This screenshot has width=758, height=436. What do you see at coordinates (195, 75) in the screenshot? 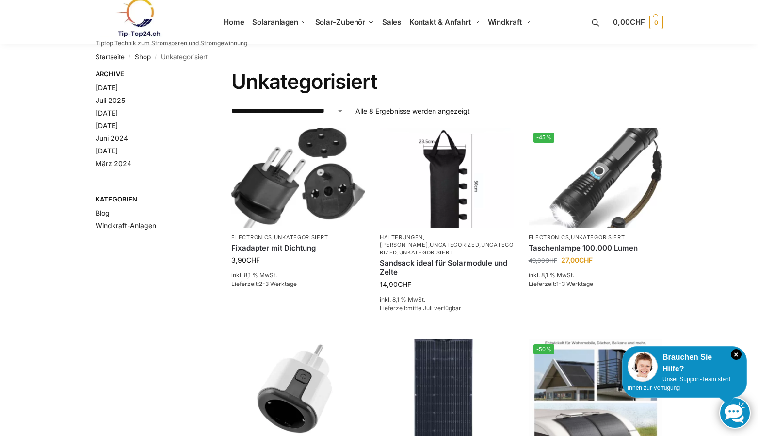
I see `button: Close filters` at bounding box center [195, 75].